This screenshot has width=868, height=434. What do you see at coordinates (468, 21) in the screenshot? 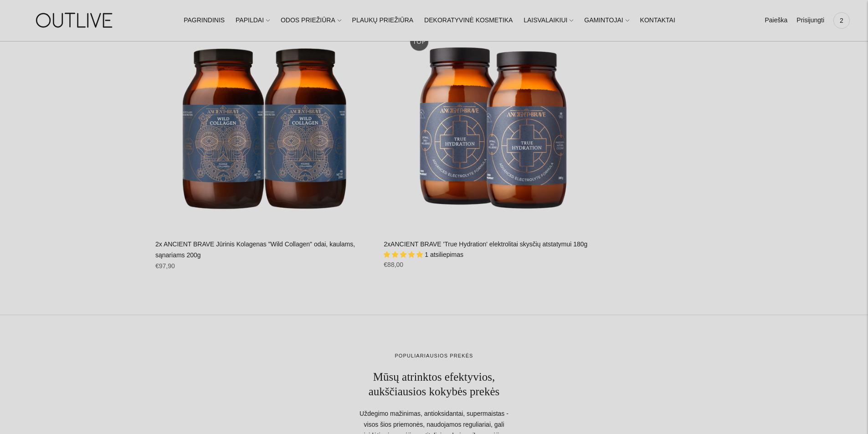
I see `a: DEKORATYVINĖ KOSMETIKA` at bounding box center [468, 21].